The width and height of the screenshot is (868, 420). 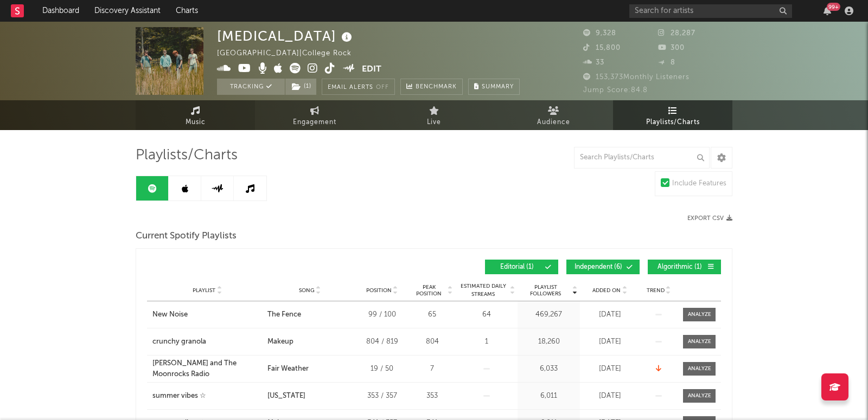 What do you see at coordinates (280, 342) in the screenshot?
I see `div: Makeup` at bounding box center [280, 342].